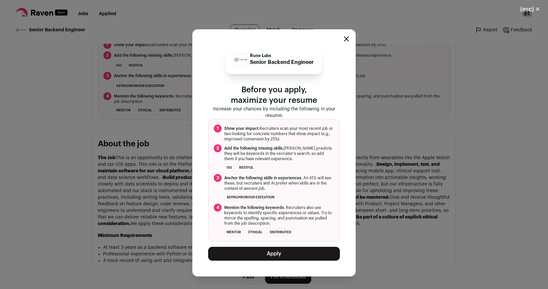  What do you see at coordinates (282, 56) in the screenshot?
I see `p: Rune Labs` at bounding box center [282, 56].